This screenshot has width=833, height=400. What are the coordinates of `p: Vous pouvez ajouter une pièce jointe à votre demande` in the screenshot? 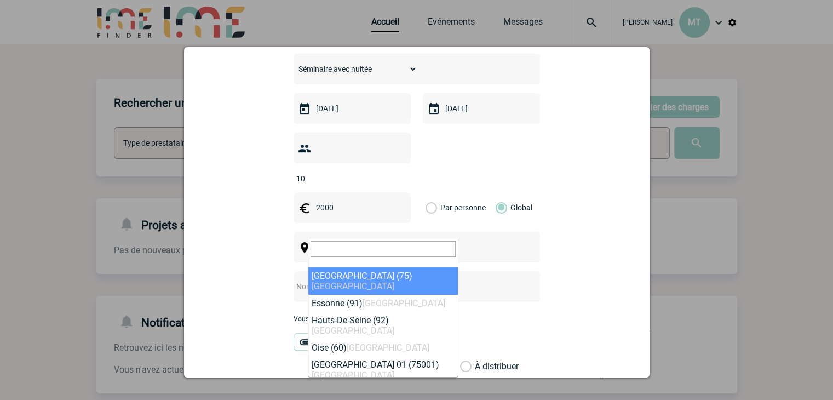 It's located at (417, 319).